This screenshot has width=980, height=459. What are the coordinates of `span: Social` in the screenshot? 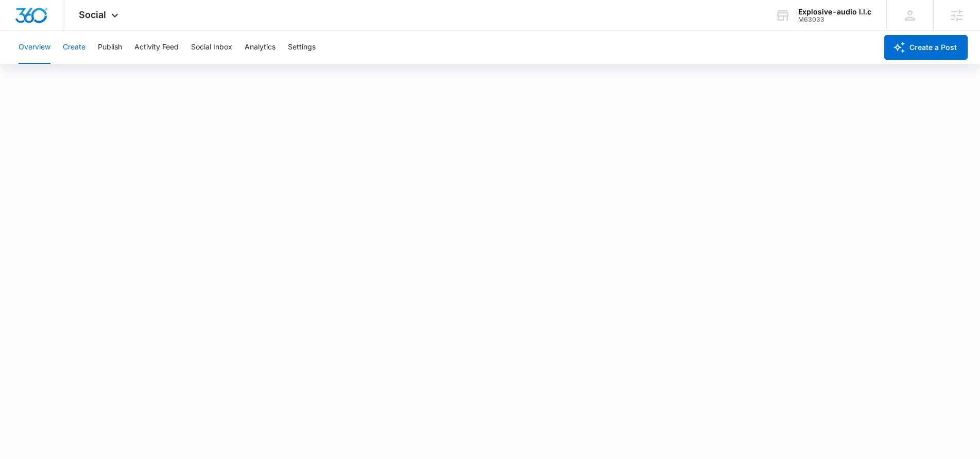 It's located at (92, 14).